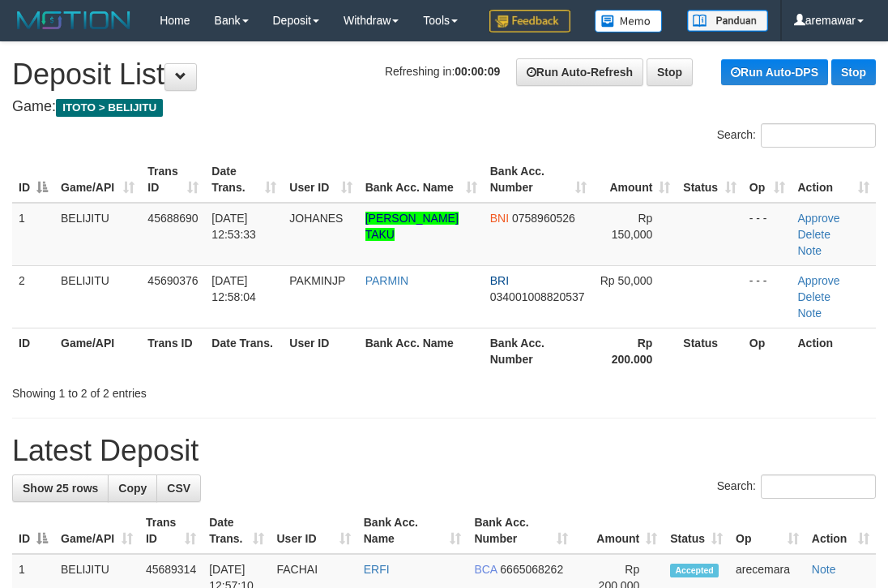 The height and width of the screenshot is (588, 888). Describe the element at coordinates (579, 72) in the screenshot. I see `a: Run Auto-Refresh` at that location.